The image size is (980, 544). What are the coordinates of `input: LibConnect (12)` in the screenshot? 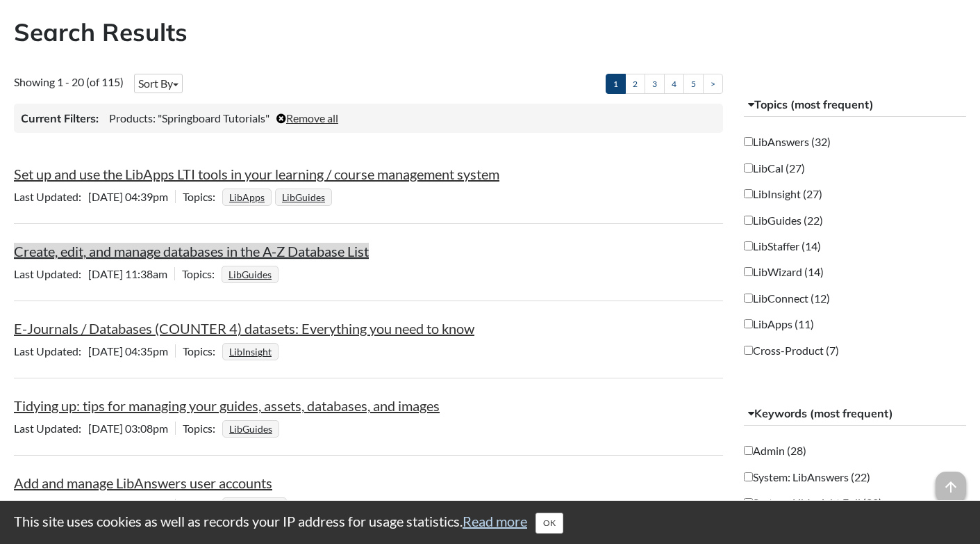 It's located at (749, 298).